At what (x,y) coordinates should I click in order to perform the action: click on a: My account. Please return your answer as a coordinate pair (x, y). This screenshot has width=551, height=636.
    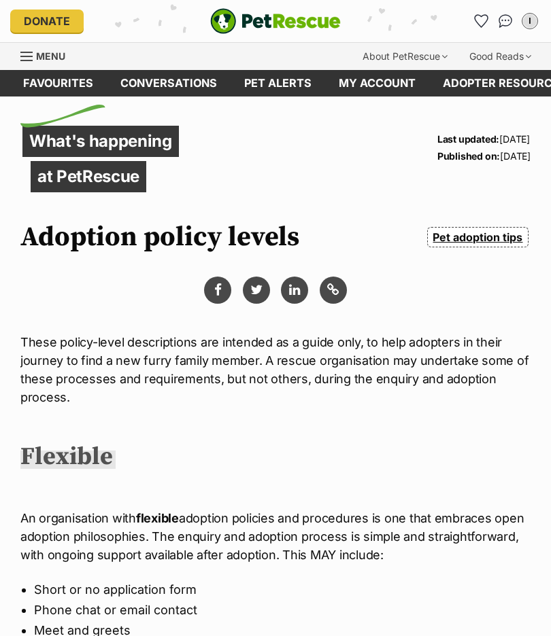
    Looking at the image, I should click on (377, 83).